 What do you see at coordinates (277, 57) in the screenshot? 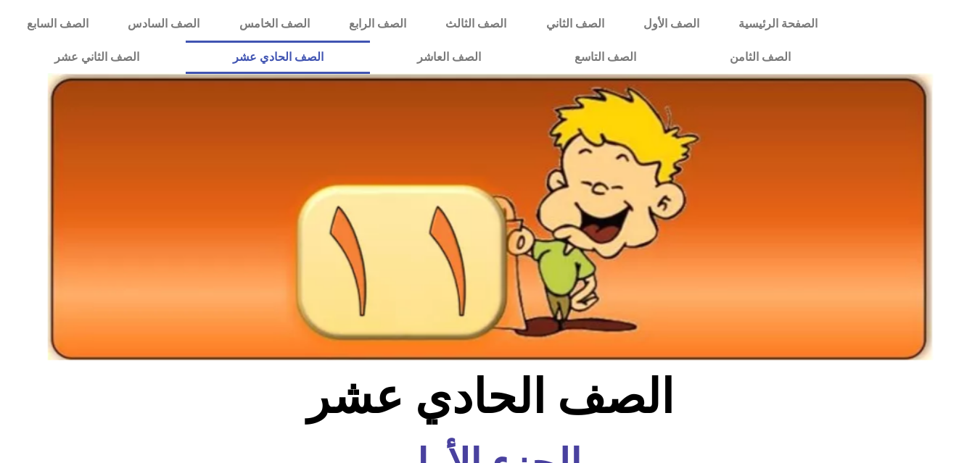
I see `a: الصف الحادي عشر` at bounding box center [277, 57].